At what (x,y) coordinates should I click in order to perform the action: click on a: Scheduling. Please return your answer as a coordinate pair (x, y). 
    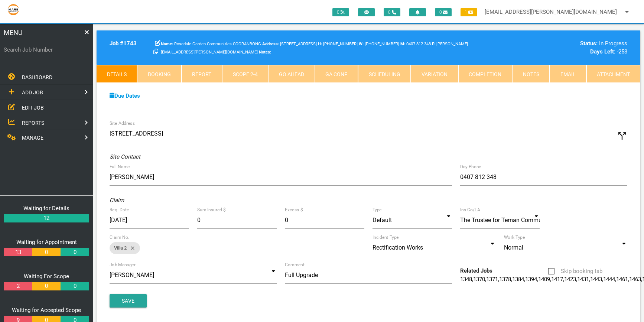
    Looking at the image, I should click on (384, 74).